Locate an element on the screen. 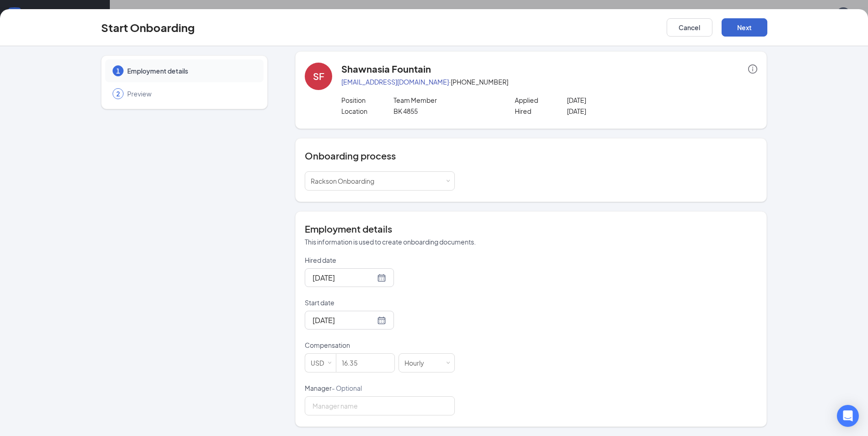 This screenshot has height=436, width=868. p: Compensation is located at coordinates (380, 345).